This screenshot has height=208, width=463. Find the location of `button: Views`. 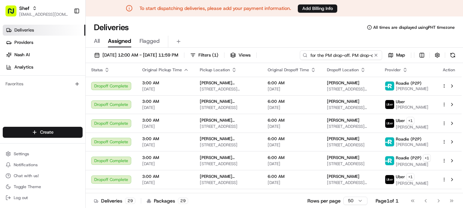

button: Views is located at coordinates (240, 55).